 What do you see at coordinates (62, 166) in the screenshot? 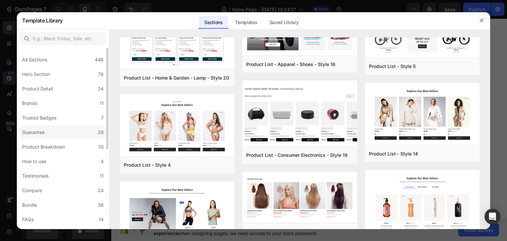
I see `div: Add blank section` at bounding box center [62, 166].